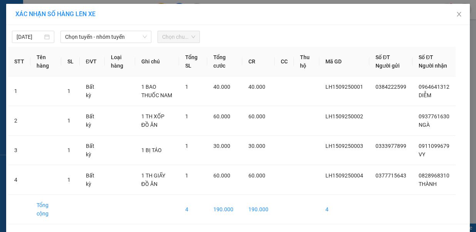 The height and width of the screenshot is (232, 476). Describe the element at coordinates (432, 66) in the screenshot. I see `span: Người nhận` at that location.